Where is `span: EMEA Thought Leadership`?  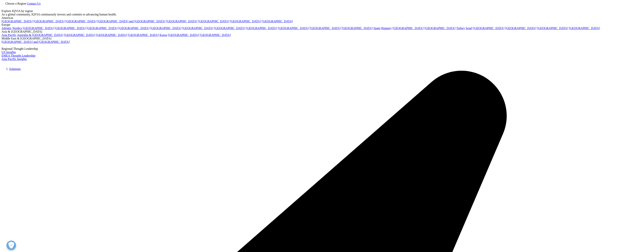 span: EMEA Thought Leadership is located at coordinates (18, 56).